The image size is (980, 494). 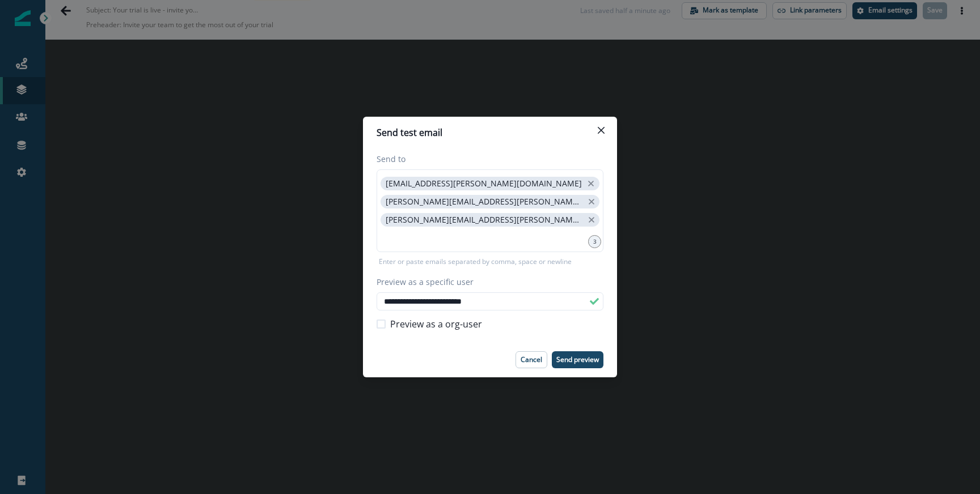 What do you see at coordinates (531, 360) in the screenshot?
I see `button: Cancel` at bounding box center [531, 360].